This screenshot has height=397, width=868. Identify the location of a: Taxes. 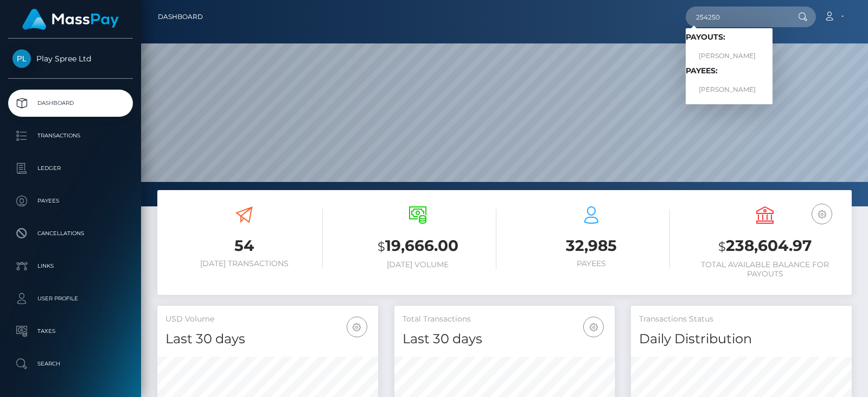
(70, 331).